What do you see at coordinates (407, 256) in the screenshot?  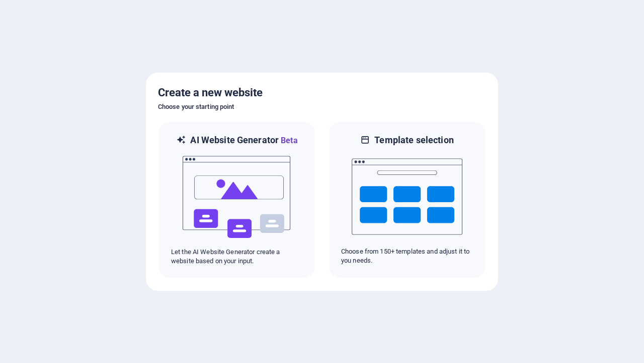 I see `p: Choose from 150+ templates and adjust it to you needs.` at bounding box center [407, 256].